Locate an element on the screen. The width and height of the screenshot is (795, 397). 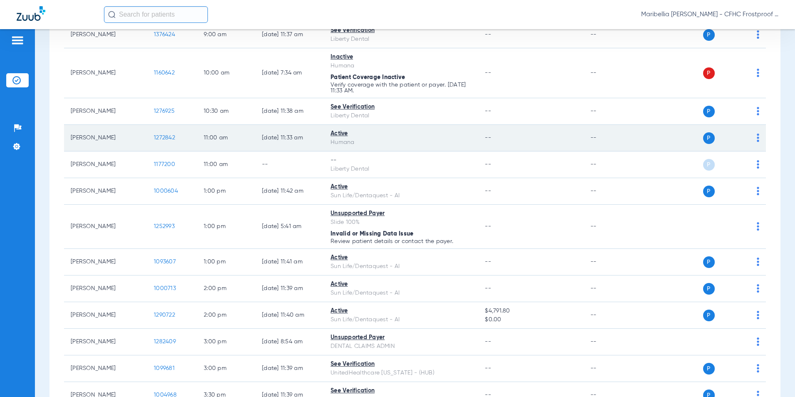
span: 1252993 is located at coordinates (164, 226).